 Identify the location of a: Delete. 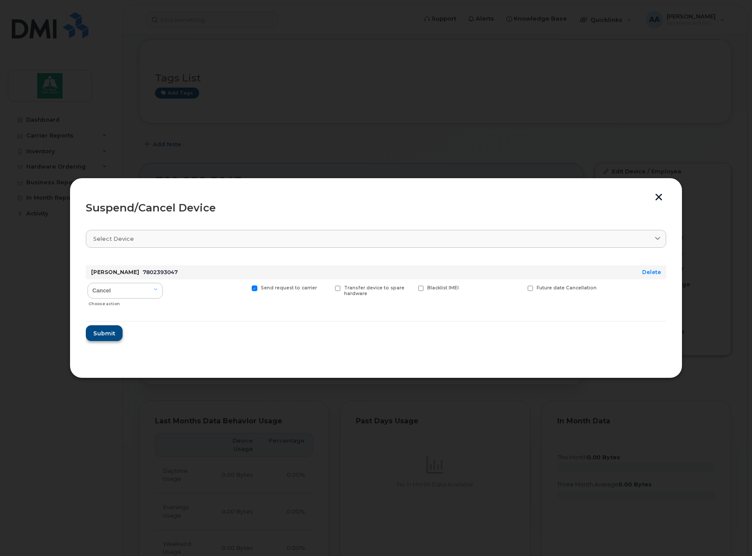
(651, 272).